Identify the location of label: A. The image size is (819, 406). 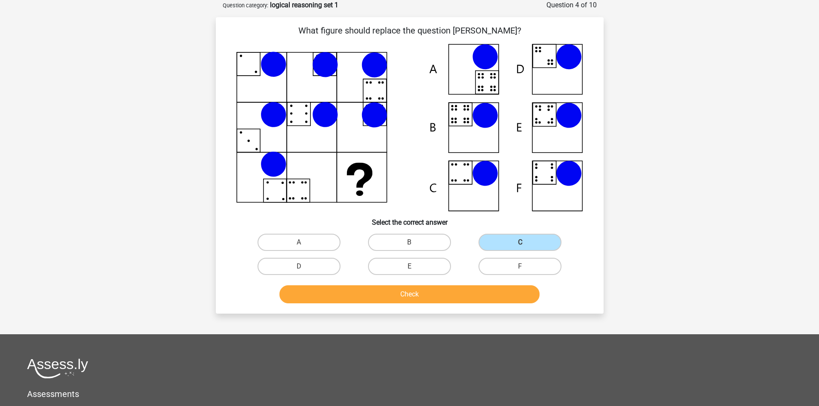
(299, 243).